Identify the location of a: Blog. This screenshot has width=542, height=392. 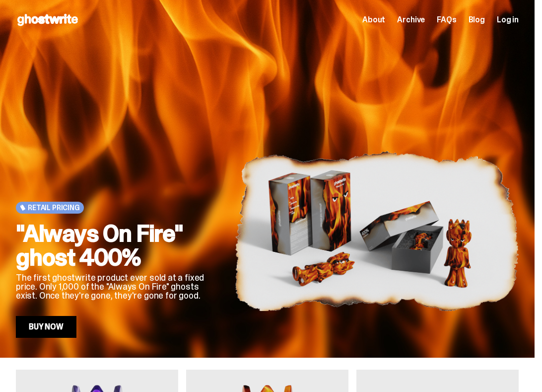
(477, 20).